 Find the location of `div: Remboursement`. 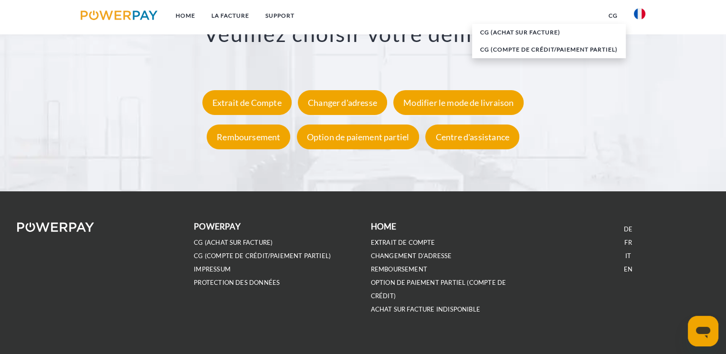

div: Remboursement is located at coordinates (248, 137).